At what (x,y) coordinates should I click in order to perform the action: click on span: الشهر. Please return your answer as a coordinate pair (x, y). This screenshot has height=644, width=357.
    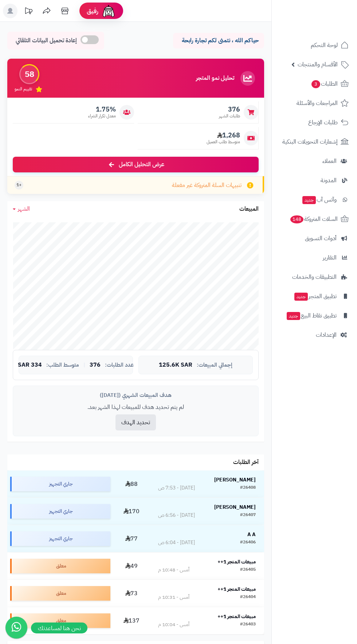
    Looking at the image, I should click on (24, 209).